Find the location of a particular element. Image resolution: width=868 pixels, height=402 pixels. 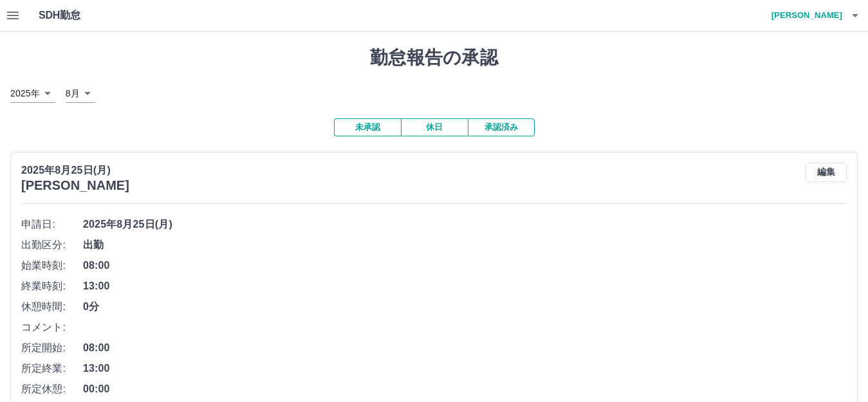

button: 休日 is located at coordinates (434, 128).